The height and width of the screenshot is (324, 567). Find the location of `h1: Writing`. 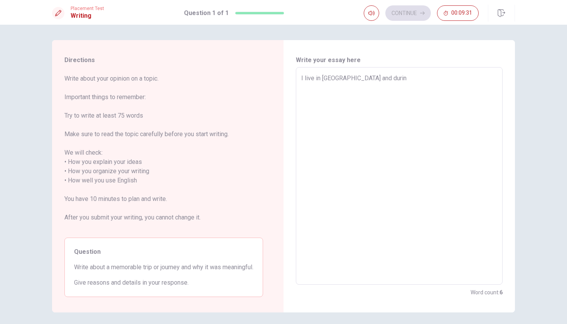

h1: Writing is located at coordinates (87, 16).